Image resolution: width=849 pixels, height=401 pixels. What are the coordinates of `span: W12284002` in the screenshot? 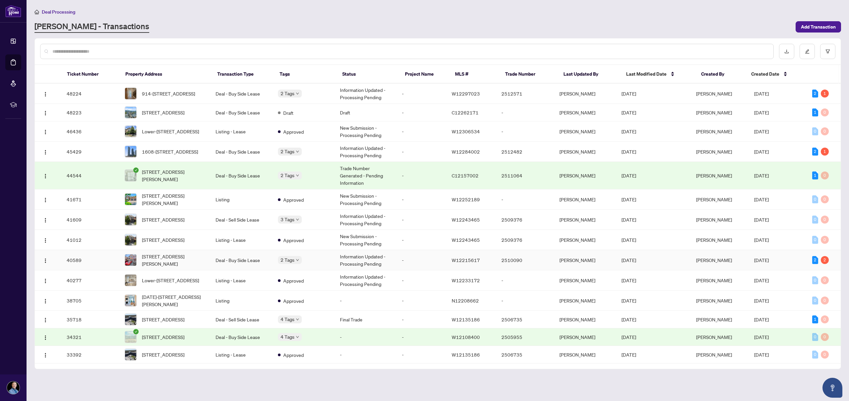 It's located at (466, 152).